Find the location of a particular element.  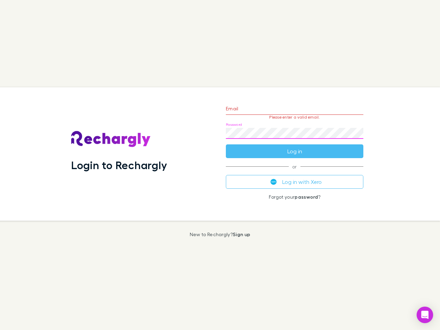

h1: Login to Rechargly is located at coordinates (119, 165).